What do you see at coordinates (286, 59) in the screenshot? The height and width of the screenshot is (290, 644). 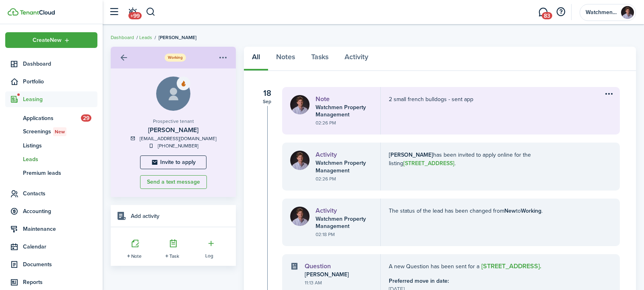 I see `a: Notes` at bounding box center [286, 59].